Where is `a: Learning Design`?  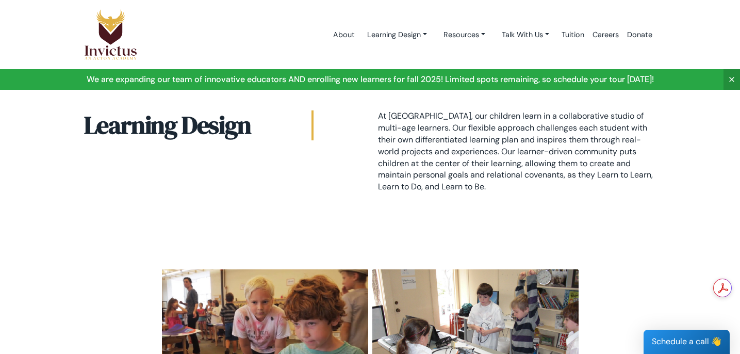
a: Learning Design is located at coordinates (397, 35).